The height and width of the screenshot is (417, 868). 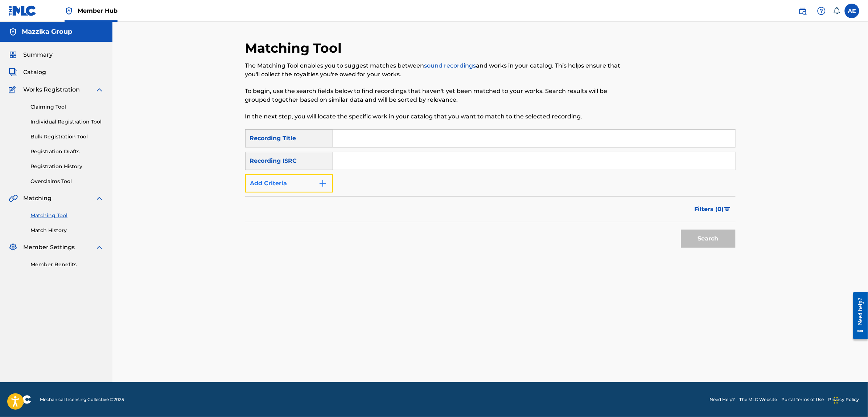 I want to click on span: Catalog, so click(x=34, y=72).